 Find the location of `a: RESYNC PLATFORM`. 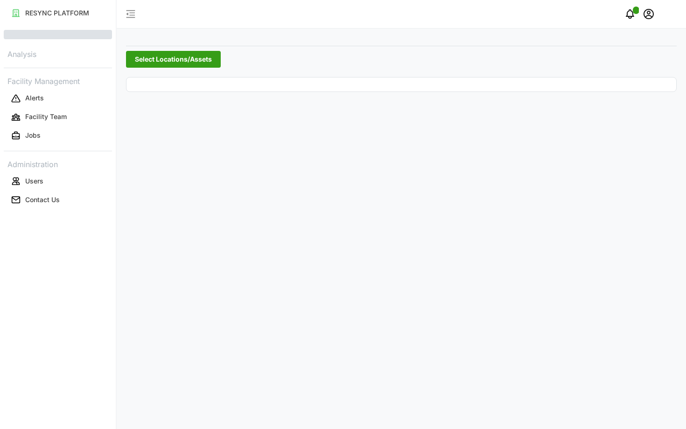

a: RESYNC PLATFORM is located at coordinates (58, 13).